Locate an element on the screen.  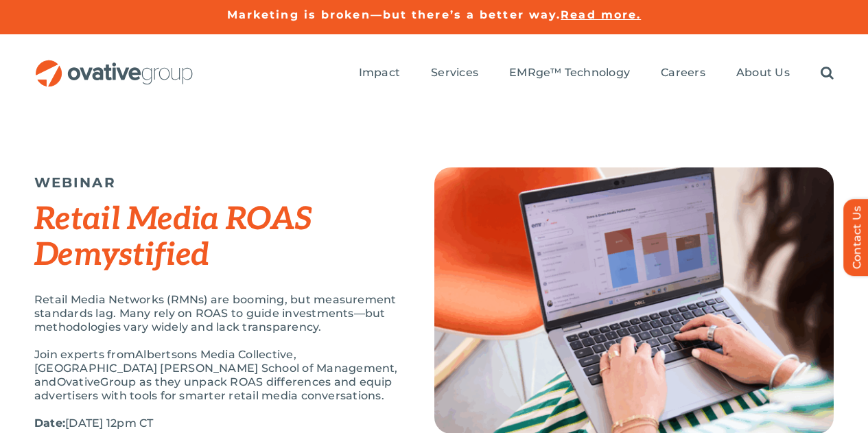
a: Impact is located at coordinates (379, 73).